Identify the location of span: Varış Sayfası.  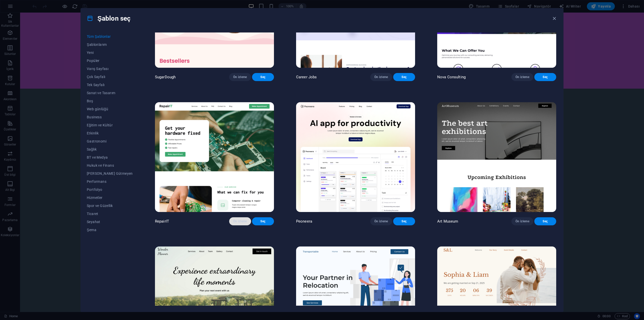
(109, 69).